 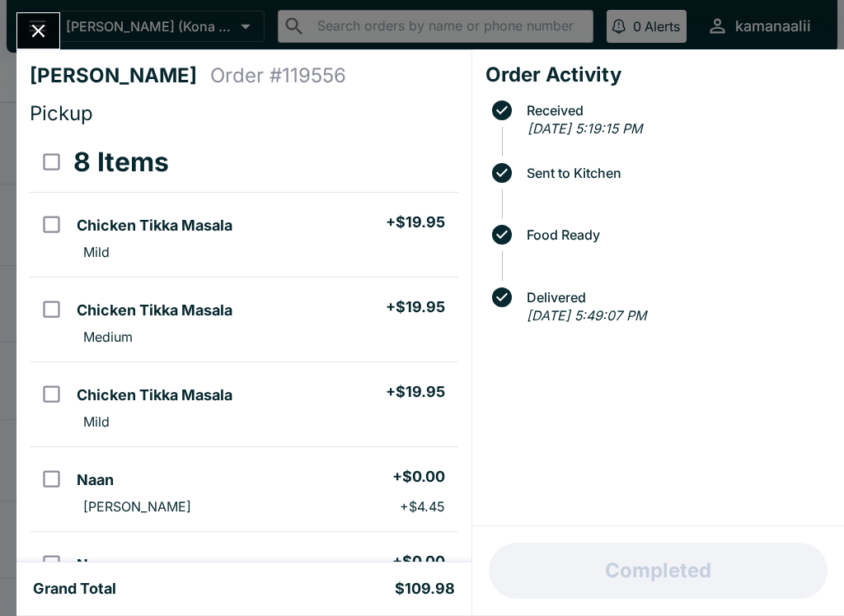 What do you see at coordinates (74, 589) in the screenshot?
I see `h5: Grand Total` at bounding box center [74, 589].